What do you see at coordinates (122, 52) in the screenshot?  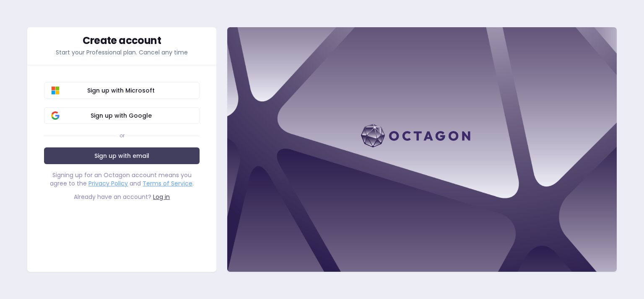 I see `p: Start your Professional plan. Cancel any time` at bounding box center [122, 52].